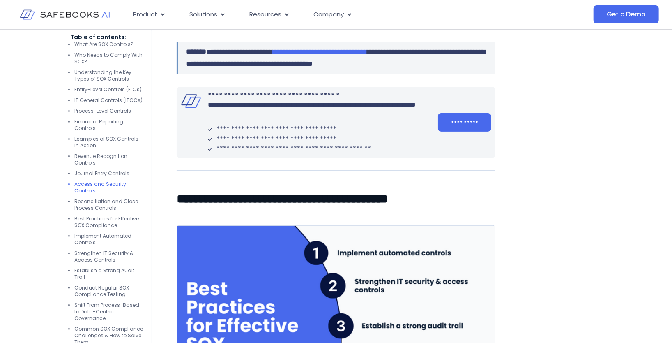 The height and width of the screenshot is (343, 672). What do you see at coordinates (109, 312) in the screenshot?
I see `li: Shift From Process-Based to Data-Centric Governance` at bounding box center [109, 312].